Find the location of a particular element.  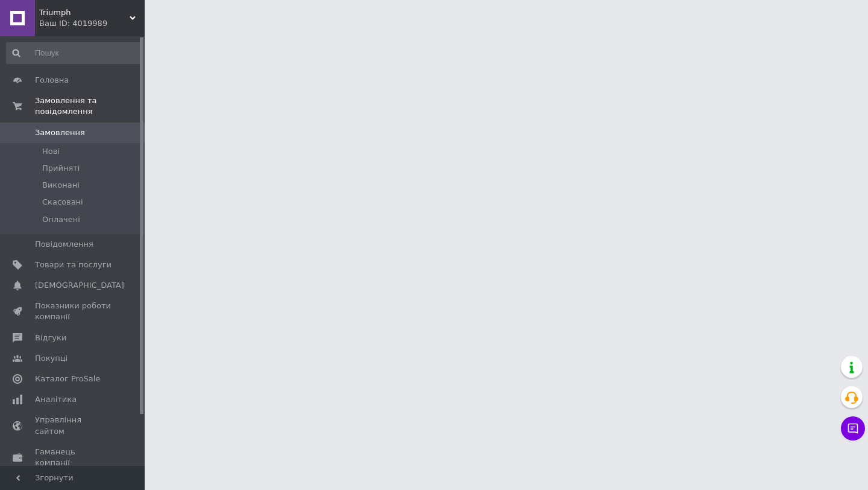

span: Прийняті is located at coordinates (61, 168).